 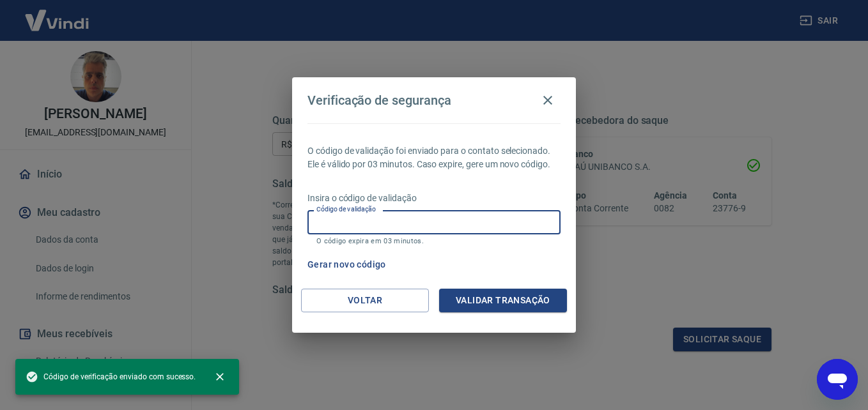 I want to click on h4: Verificação de segurança, so click(x=379, y=100).